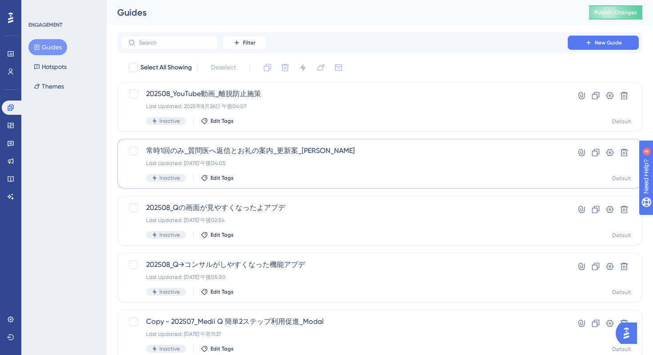  Describe the element at coordinates (249, 43) in the screenshot. I see `span: Filter` at that location.